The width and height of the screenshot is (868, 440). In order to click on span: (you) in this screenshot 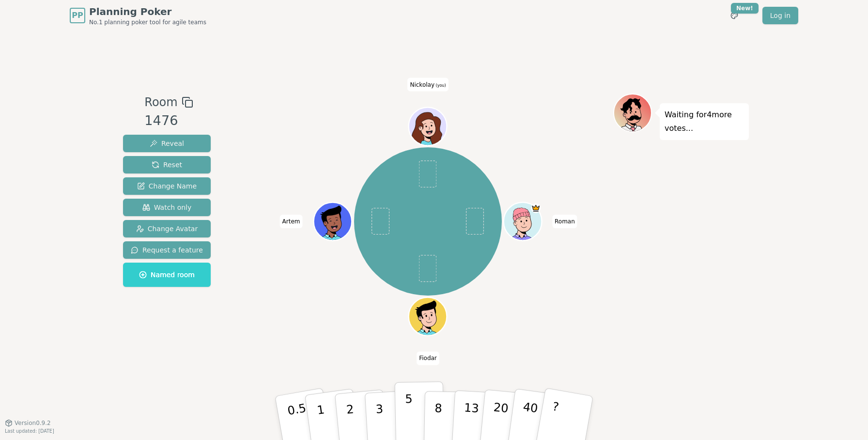, I will do `click(441, 85)`.